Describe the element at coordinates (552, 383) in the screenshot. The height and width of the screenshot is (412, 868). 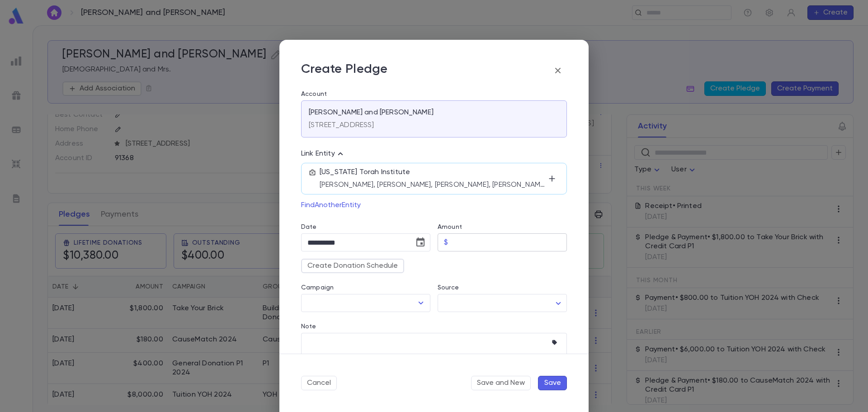
I see `button: Save` at that location.